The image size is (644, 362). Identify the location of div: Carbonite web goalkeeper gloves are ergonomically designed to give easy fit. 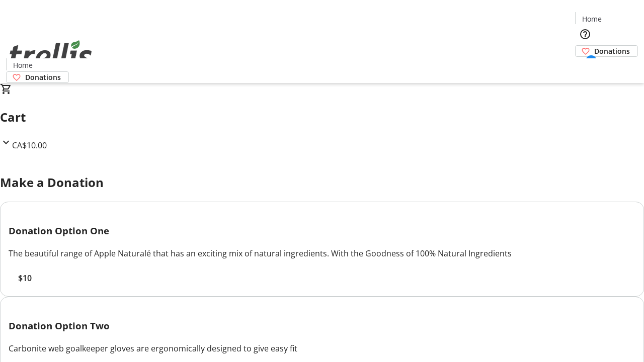
(322, 348).